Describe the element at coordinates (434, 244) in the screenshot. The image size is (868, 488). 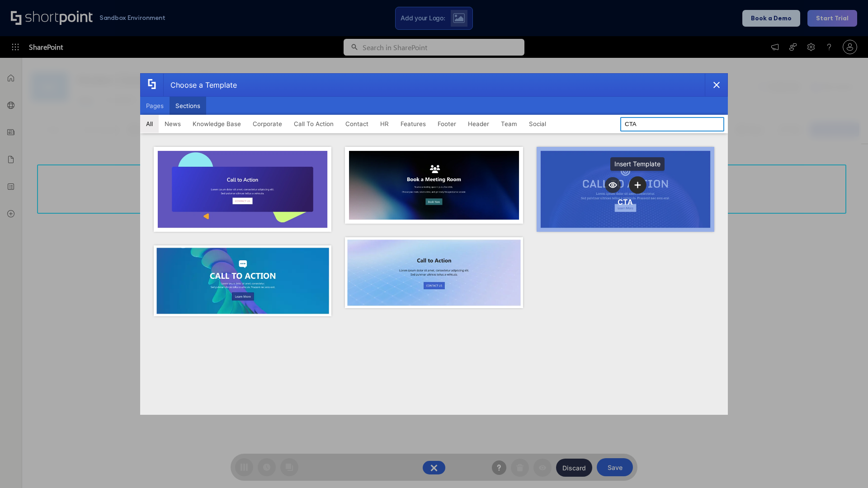
I see `div: template selector` at that location.